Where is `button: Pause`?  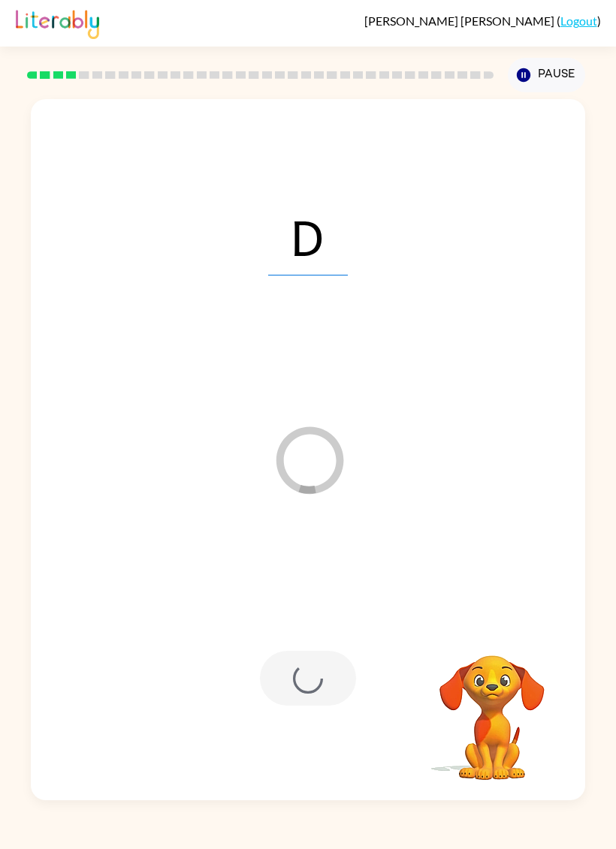
button: Pause is located at coordinates (546, 76).